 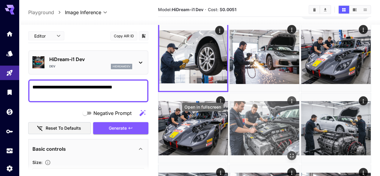 What do you see at coordinates (265, 57) in the screenshot?
I see `img: 9k=` at bounding box center [265, 57].